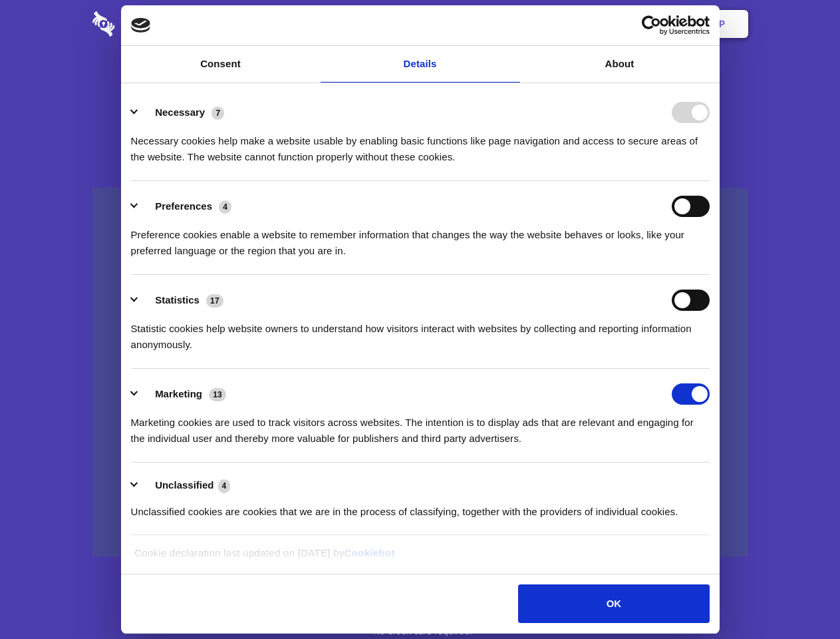 The height and width of the screenshot is (639, 840). I want to click on span: 17, so click(215, 301).